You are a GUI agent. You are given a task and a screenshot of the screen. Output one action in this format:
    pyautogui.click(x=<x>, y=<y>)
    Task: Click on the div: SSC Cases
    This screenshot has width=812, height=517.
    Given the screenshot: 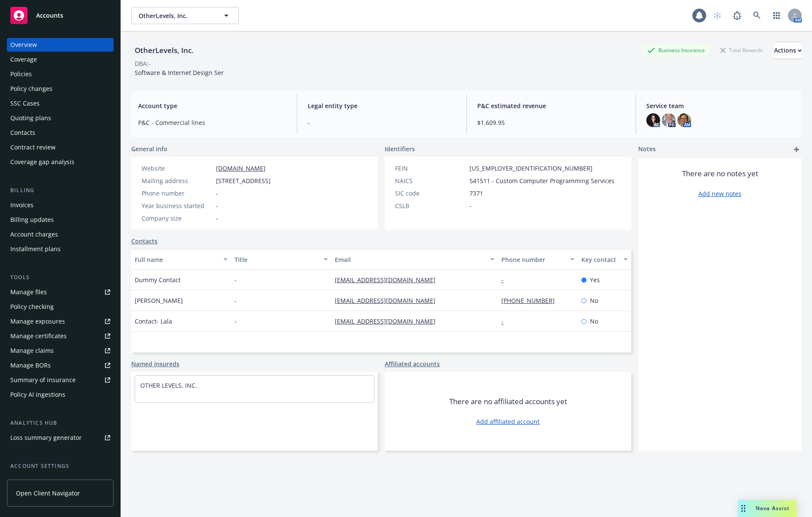 What is the action you would take?
    pyautogui.click(x=25, y=104)
    